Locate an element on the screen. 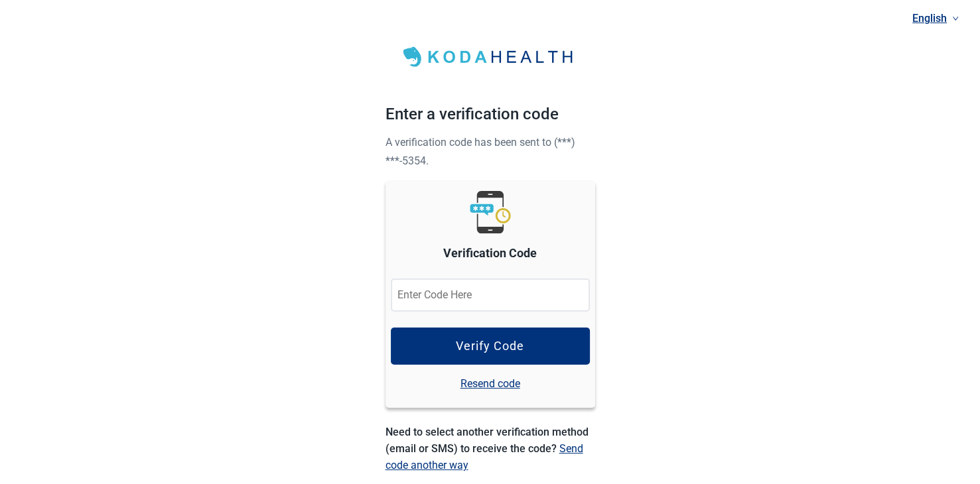  input: Enter Code Here is located at coordinates (490, 295).